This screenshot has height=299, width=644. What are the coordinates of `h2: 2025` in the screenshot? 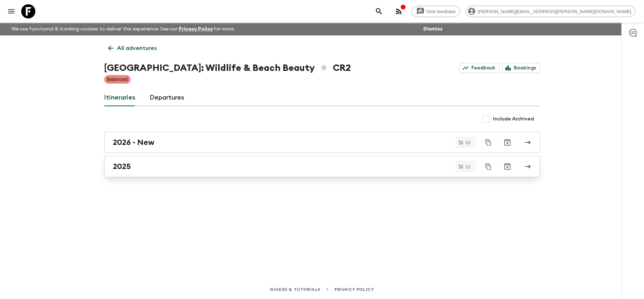 It's located at (122, 167).